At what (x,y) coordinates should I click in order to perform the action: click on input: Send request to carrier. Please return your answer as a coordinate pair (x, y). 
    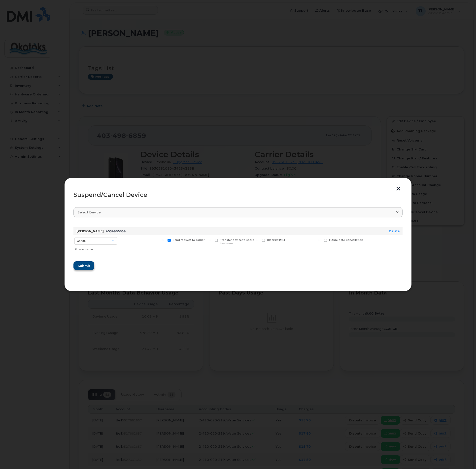
    Looking at the image, I should click on (163, 240).